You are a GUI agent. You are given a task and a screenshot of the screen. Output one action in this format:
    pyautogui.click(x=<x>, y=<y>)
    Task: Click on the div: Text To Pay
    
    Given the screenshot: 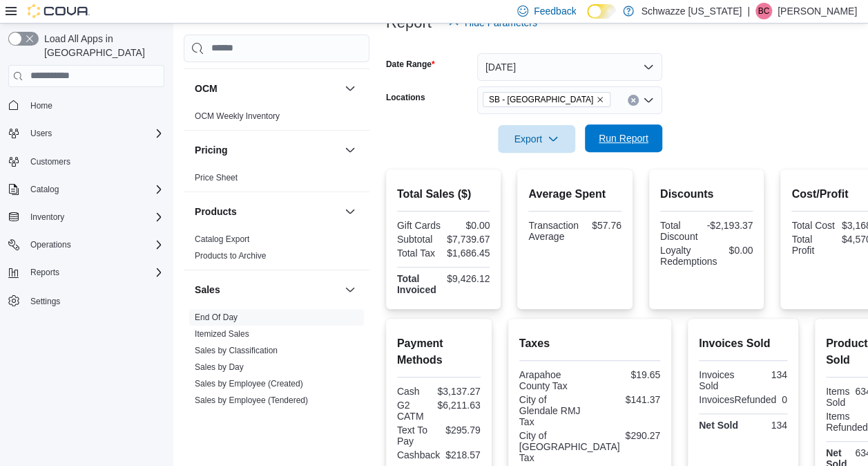 What is the action you would take?
    pyautogui.click(x=416, y=436)
    